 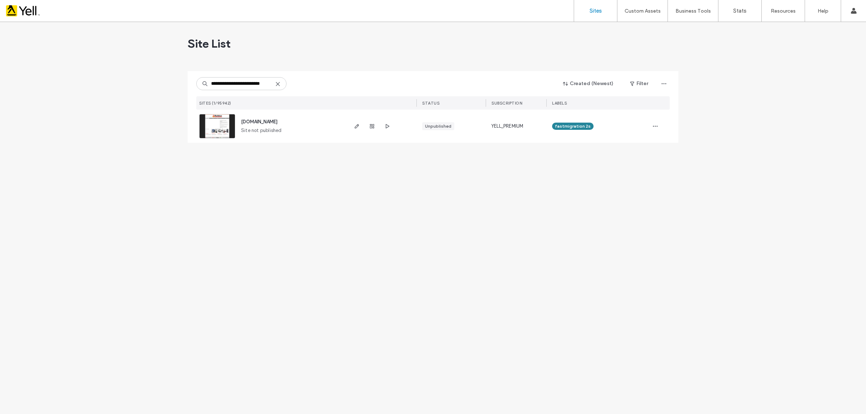 I want to click on span: fastmigration 2s, so click(x=573, y=126).